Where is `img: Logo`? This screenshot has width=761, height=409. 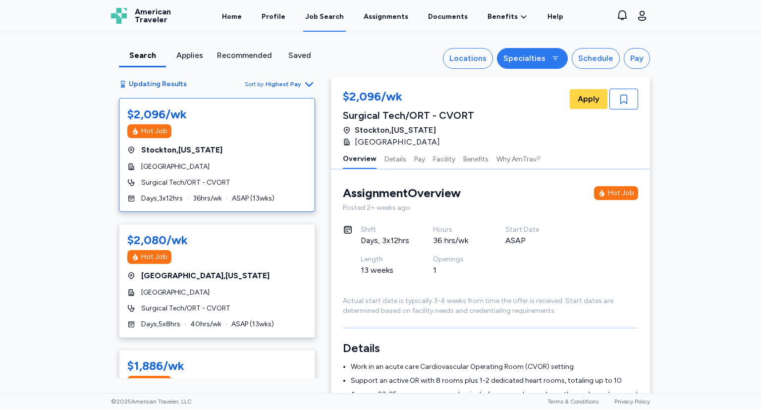 img: Logo is located at coordinates (119, 16).